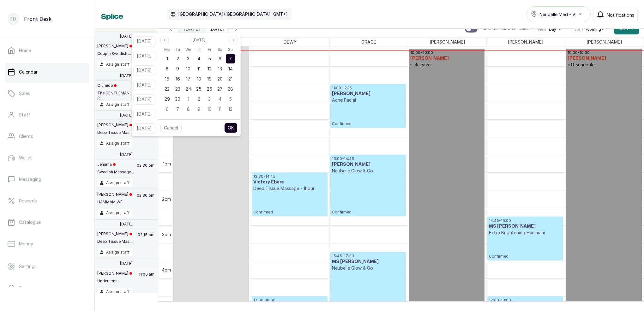 The width and height of the screenshot is (644, 311). What do you see at coordinates (178, 88) in the screenshot?
I see `span: 23` at bounding box center [178, 88].